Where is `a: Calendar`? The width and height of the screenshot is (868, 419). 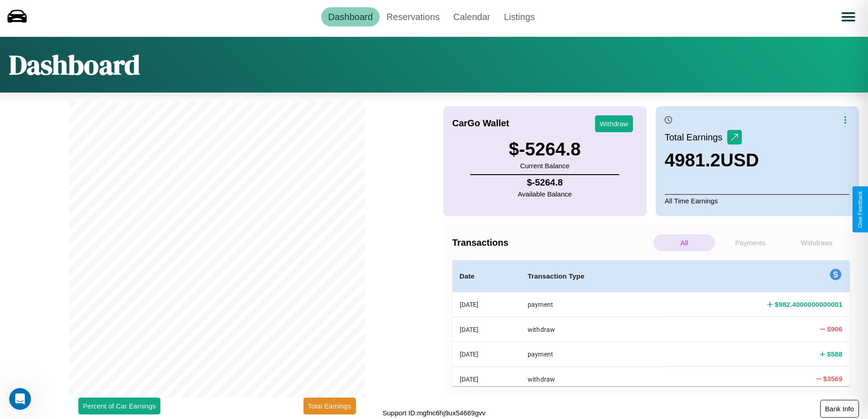
a: Calendar is located at coordinates (471, 17).